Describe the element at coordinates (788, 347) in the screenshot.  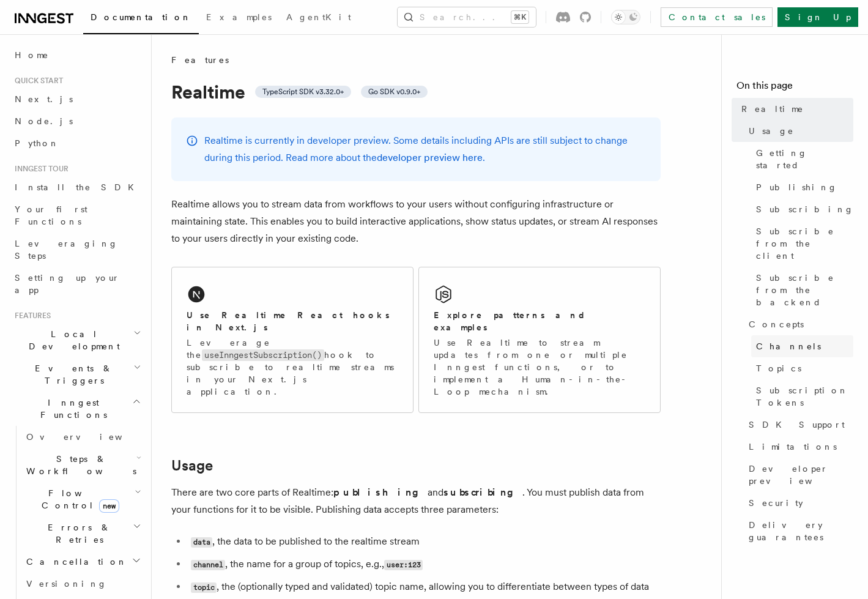
I see `span: Channels` at that location.